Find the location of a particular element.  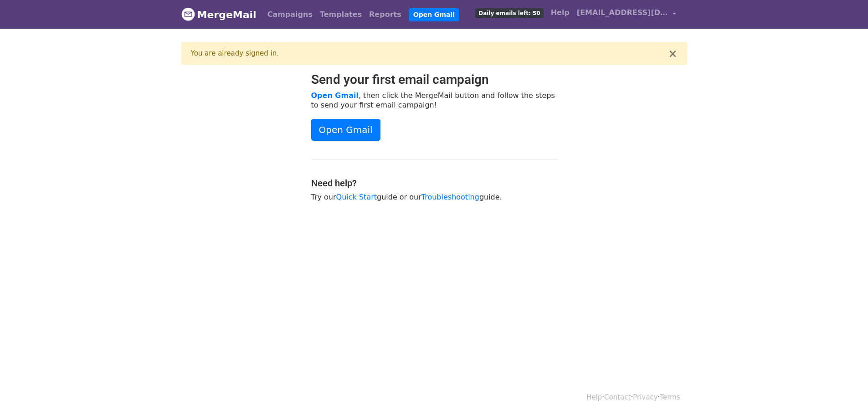

div: You are already signed in. is located at coordinates (430, 54).